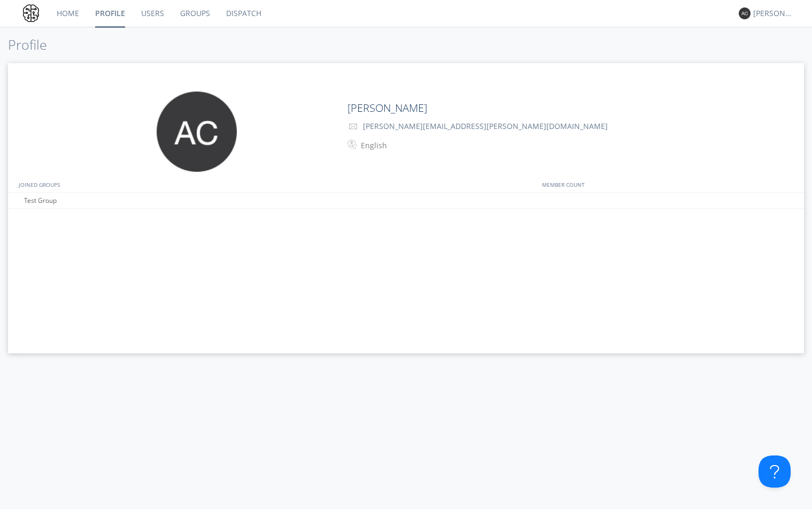  What do you see at coordinates (405, 145) in the screenshot?
I see `div: English` at bounding box center [405, 145].